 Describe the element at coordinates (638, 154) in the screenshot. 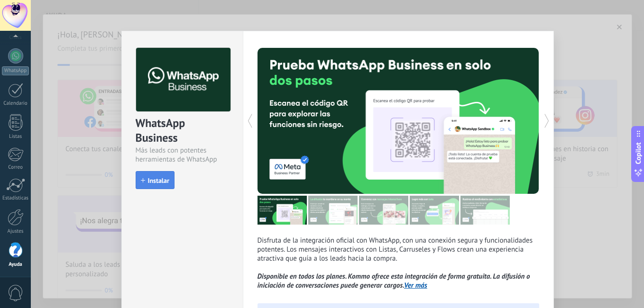

I see `span: Copilot` at that location.